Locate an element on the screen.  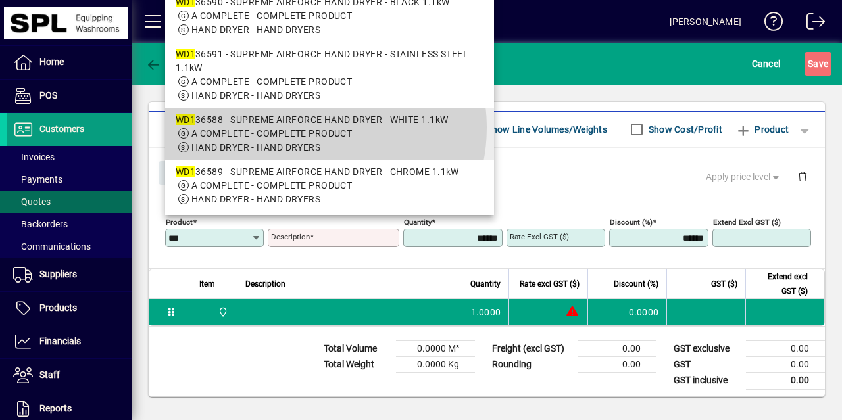
span: Financials is located at coordinates (60, 341).